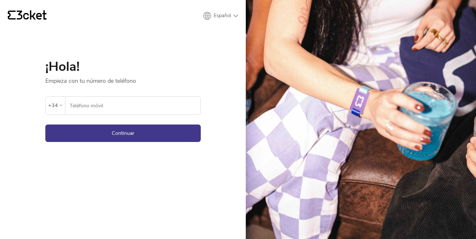 This screenshot has width=476, height=239. I want to click on div: +34, so click(53, 105).